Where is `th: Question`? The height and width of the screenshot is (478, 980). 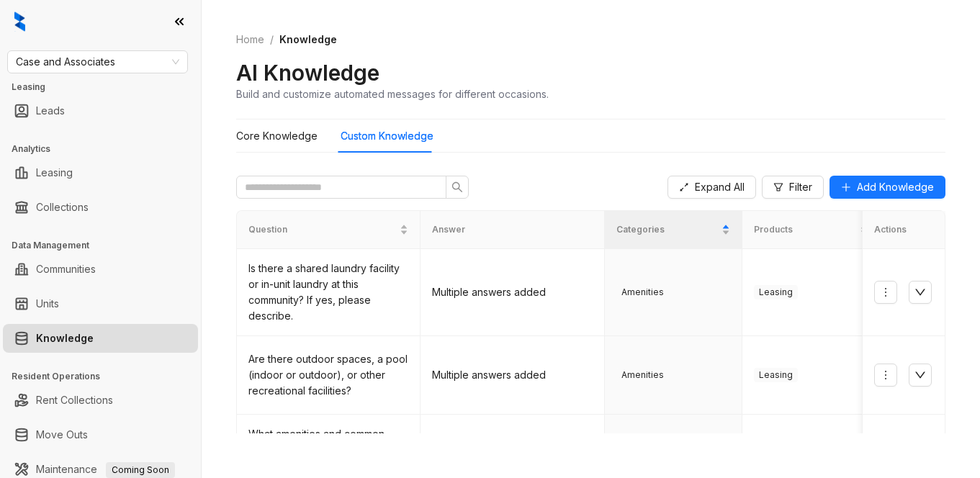
th: Question is located at coordinates (328, 230).